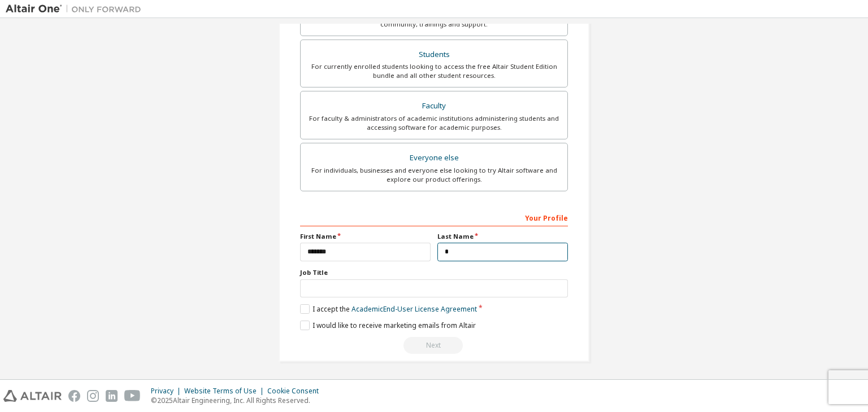 Image resolution: width=868 pixels, height=412 pixels. What do you see at coordinates (167, 391) in the screenshot?
I see `div: Privacy` at bounding box center [167, 391].